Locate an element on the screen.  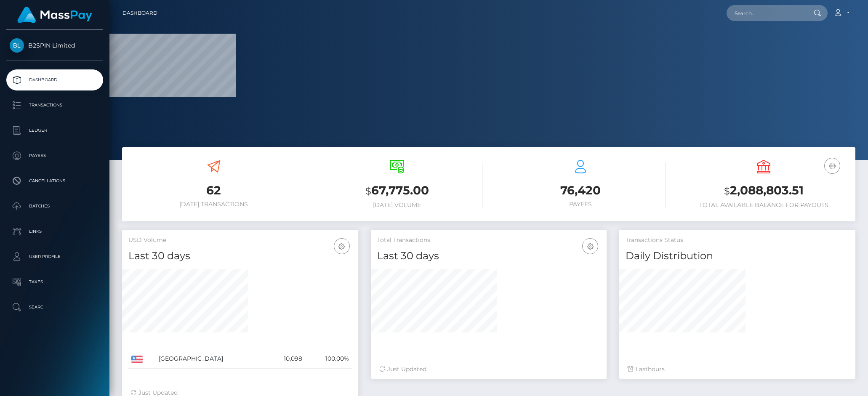
img: B2SPIN Limited is located at coordinates (17, 46).